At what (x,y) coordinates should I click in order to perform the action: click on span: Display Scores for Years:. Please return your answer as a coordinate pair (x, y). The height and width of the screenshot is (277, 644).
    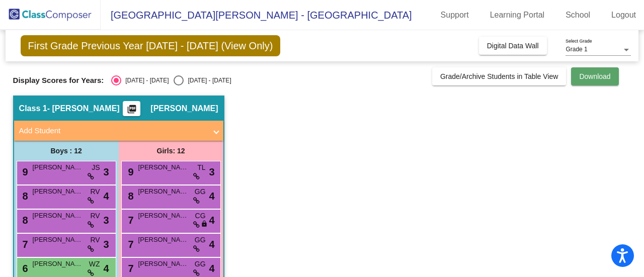
    Looking at the image, I should click on (58, 81).